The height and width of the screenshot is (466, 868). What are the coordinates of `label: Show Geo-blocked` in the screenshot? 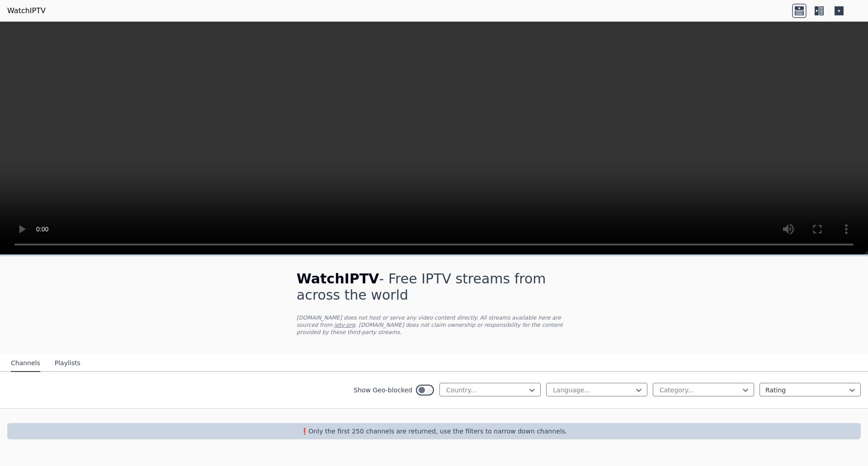 It's located at (383, 390).